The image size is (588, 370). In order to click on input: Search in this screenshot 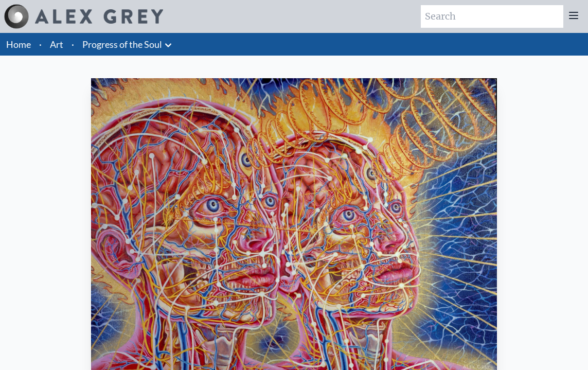, I will do `click(492, 17)`.